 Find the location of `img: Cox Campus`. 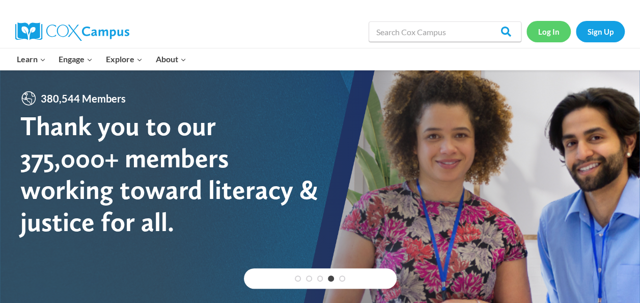

img: Cox Campus is located at coordinates (72, 32).